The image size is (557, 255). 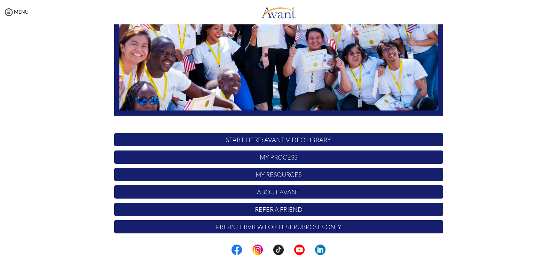 What do you see at coordinates (278, 192) in the screenshot?
I see `p: About Avant` at bounding box center [278, 192].